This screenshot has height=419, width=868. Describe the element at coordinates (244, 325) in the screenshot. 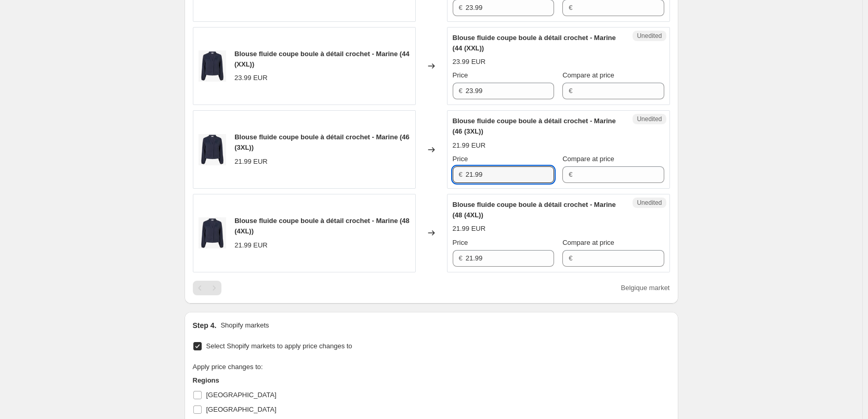

I see `p: Shopify markets` at that location.